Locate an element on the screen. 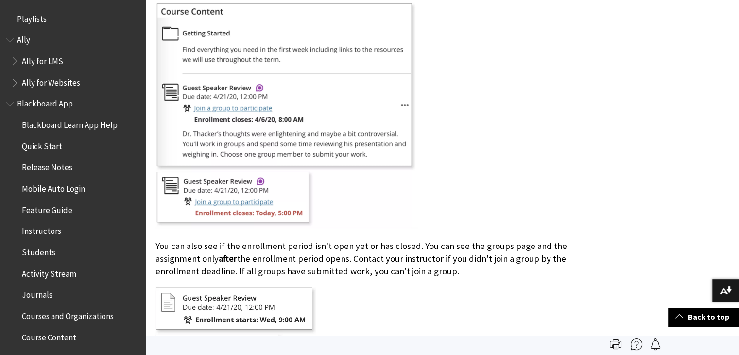 Image resolution: width=739 pixels, height=355 pixels. span: Ally for LMS is located at coordinates (42, 59).